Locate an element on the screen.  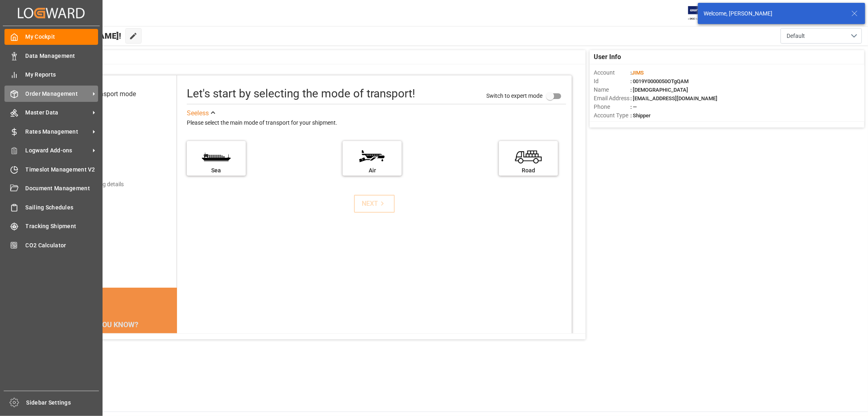
div: Select transport mode is located at coordinates (105, 94).